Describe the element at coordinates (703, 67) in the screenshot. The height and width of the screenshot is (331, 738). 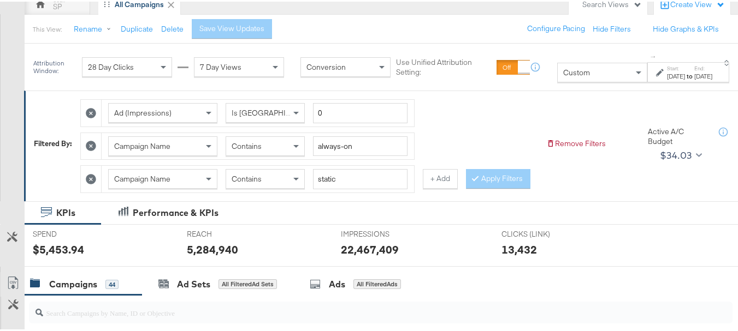
I see `label: End:` at that location.